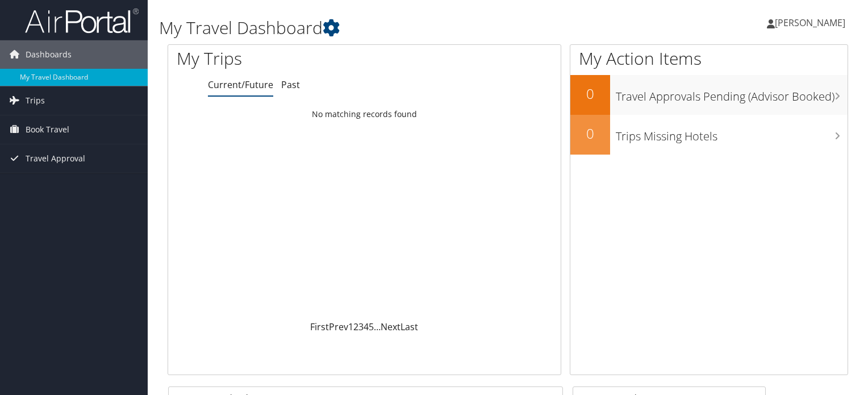  I want to click on h3: Trips Missing Hotels, so click(731, 134).